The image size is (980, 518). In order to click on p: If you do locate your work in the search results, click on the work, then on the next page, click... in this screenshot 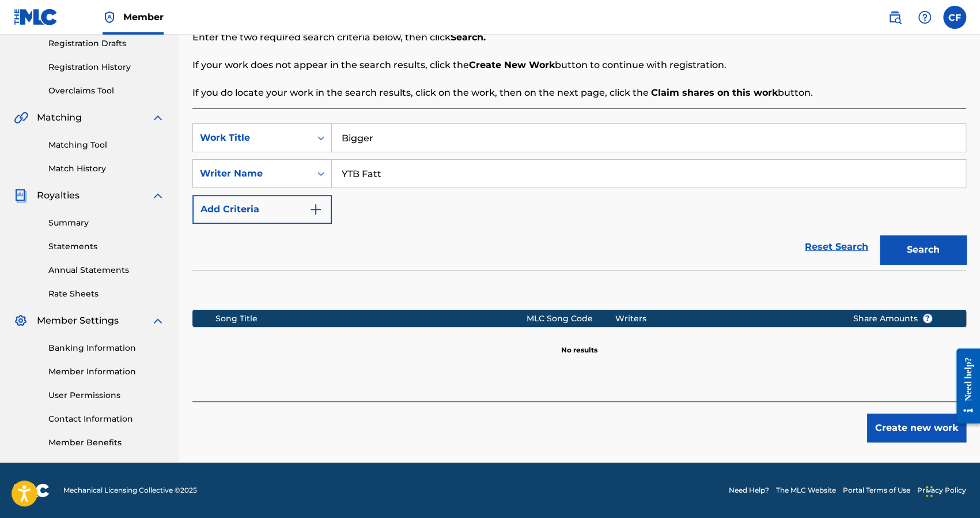, I will do `click(579, 93)`.